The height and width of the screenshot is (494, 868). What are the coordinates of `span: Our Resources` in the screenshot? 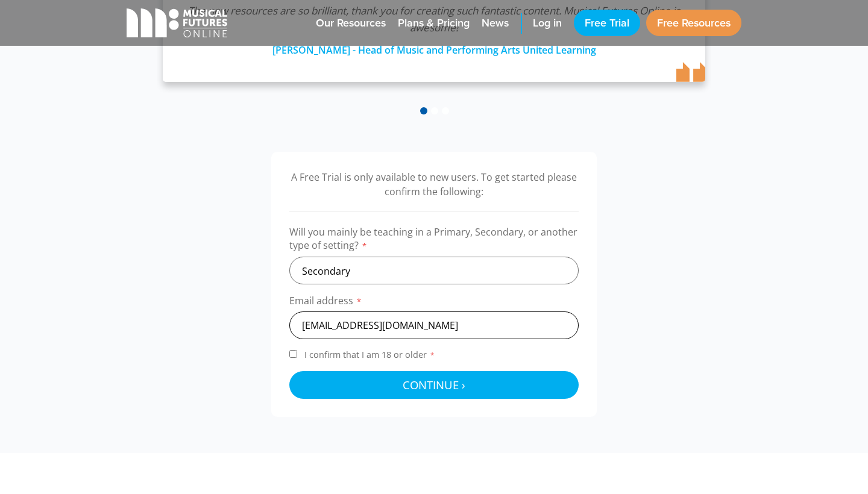 It's located at (351, 24).